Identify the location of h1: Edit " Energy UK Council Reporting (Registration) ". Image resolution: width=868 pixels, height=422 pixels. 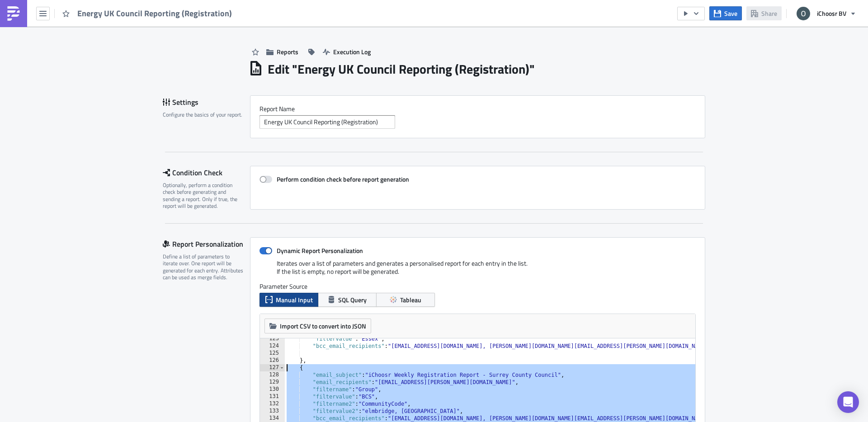
(401, 69).